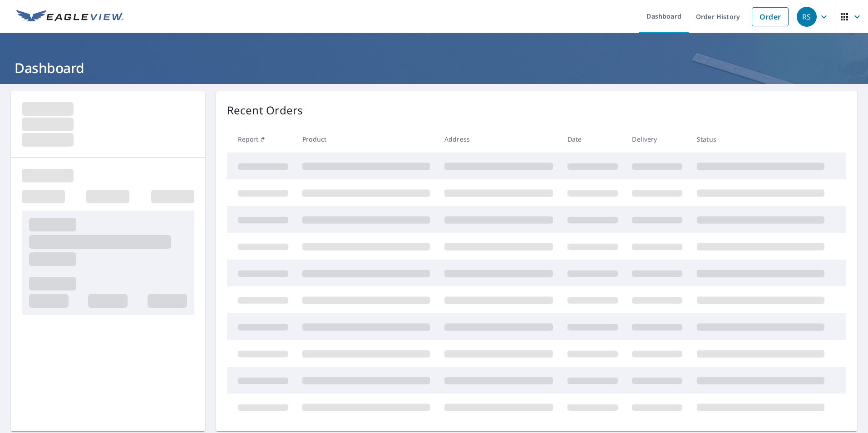  What do you see at coordinates (807, 17) in the screenshot?
I see `div: RS` at bounding box center [807, 17].